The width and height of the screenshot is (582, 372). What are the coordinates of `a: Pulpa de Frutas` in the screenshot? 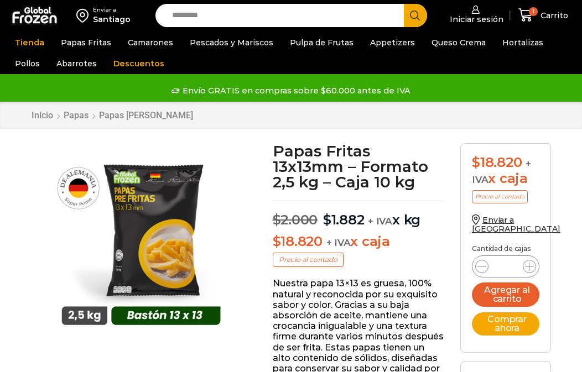 It's located at (322, 43).